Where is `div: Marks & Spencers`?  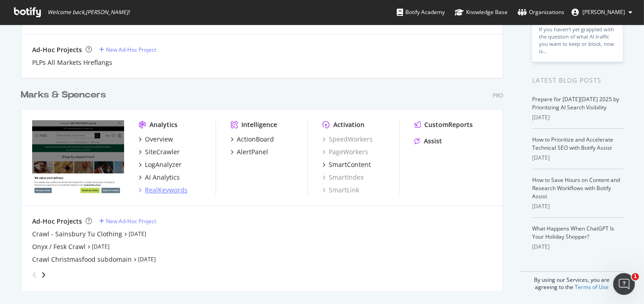 div: Marks & Spencers is located at coordinates (64, 95).